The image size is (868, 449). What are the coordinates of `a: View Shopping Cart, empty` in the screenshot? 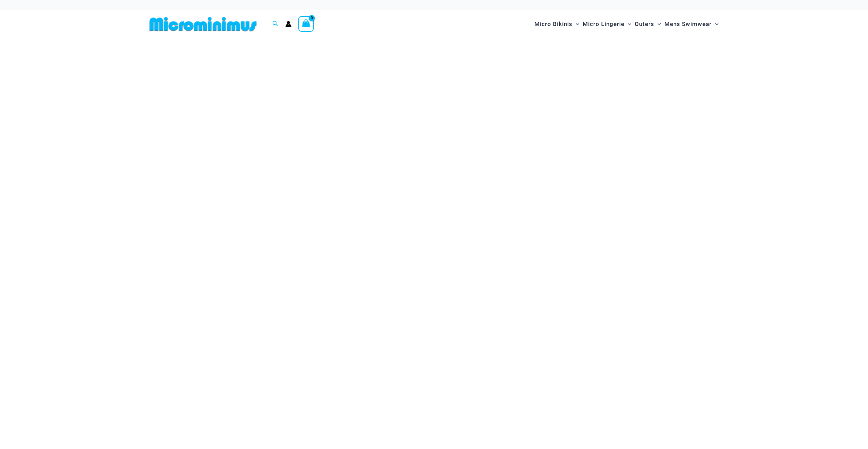 It's located at (307, 24).